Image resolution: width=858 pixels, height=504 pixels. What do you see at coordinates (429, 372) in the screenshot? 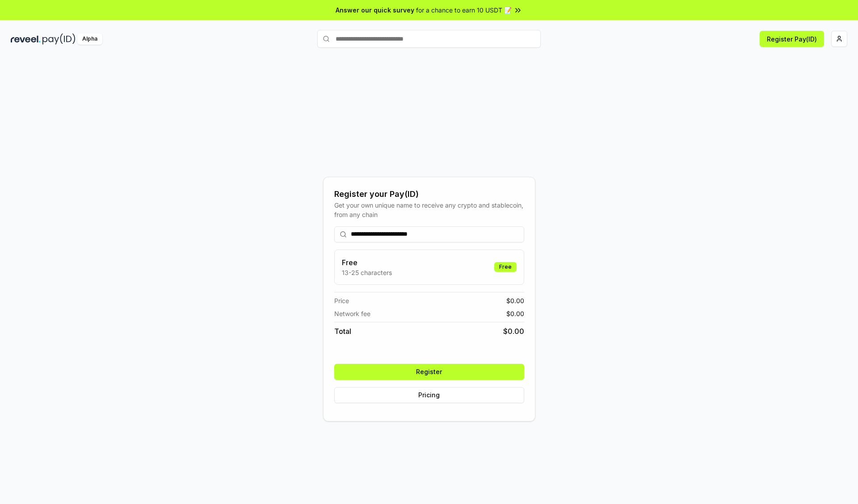
I see `button: Register` at bounding box center [429, 372].